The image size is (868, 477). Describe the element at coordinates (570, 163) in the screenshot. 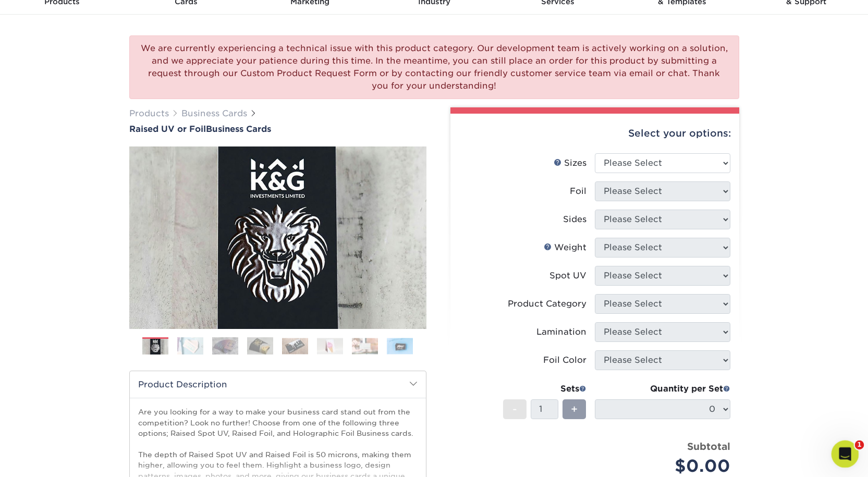

I see `div: Sizes` at that location.